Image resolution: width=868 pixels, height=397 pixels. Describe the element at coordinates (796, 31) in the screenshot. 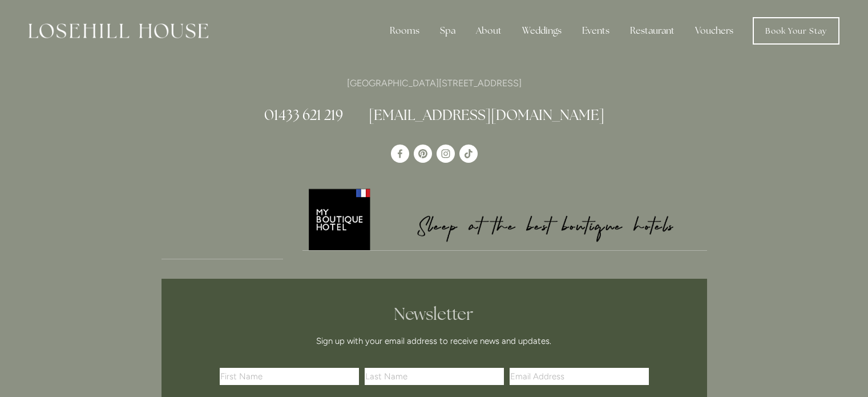

I see `a: Book Your Stay` at that location.